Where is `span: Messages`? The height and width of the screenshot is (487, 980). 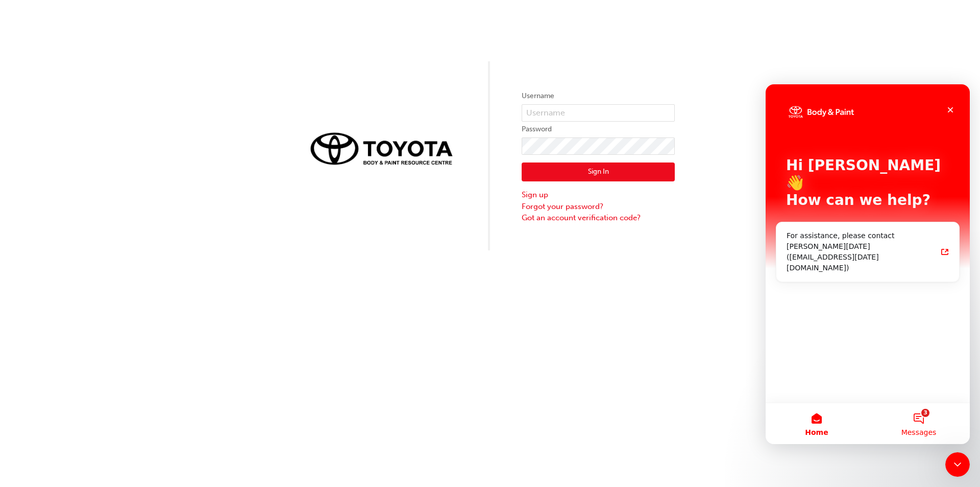
span: Messages is located at coordinates (153, 348).